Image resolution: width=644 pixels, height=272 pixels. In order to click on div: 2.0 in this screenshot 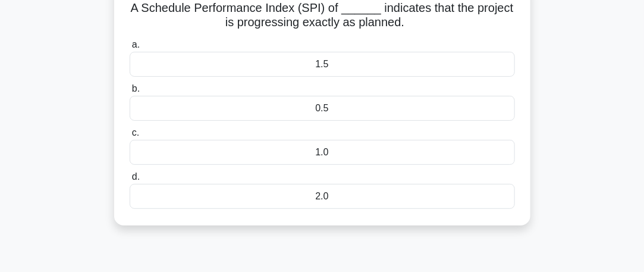, I will do `click(322, 196)`.